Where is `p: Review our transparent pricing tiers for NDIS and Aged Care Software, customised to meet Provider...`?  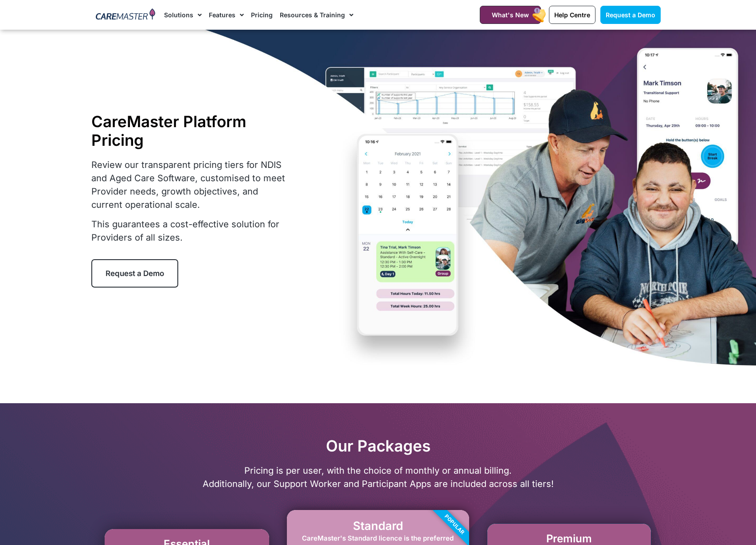 p: Review our transparent pricing tiers for NDIS and Aged Care Software, customised to meet Provider... is located at coordinates (191, 185).